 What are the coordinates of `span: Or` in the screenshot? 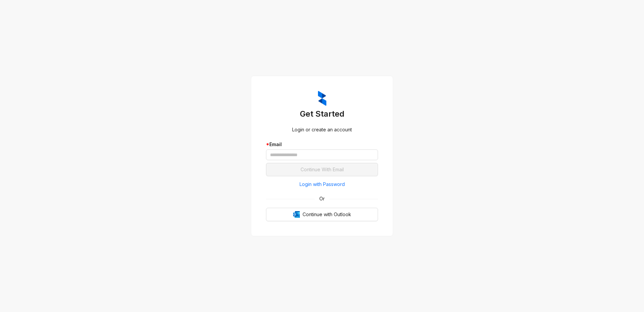 It's located at (322, 199).